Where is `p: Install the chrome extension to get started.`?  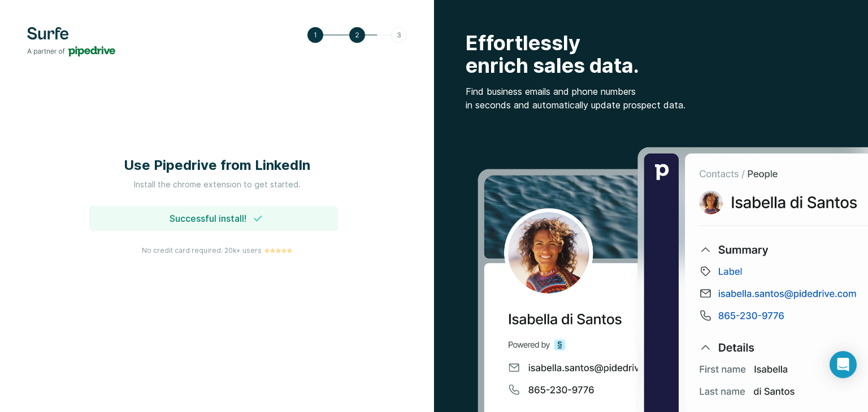 p: Install the chrome extension to get started. is located at coordinates (217, 184).